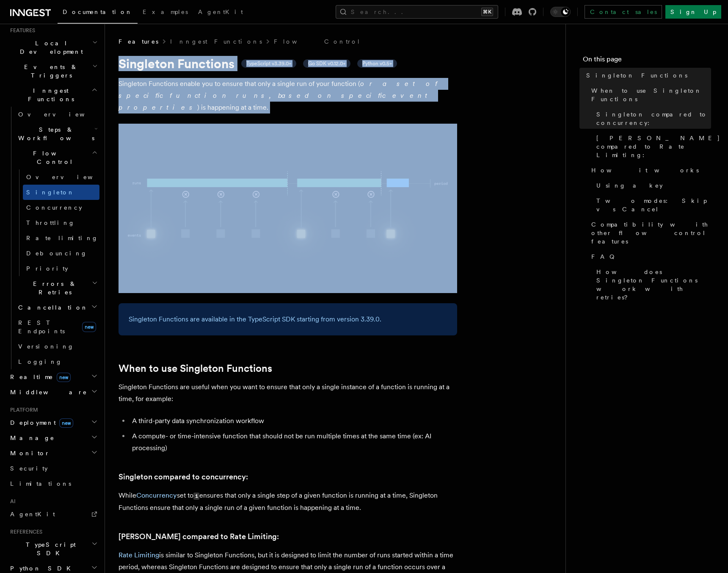 The height and width of the screenshot is (573, 728). Describe the element at coordinates (31, 438) in the screenshot. I see `span: Manage` at that location.